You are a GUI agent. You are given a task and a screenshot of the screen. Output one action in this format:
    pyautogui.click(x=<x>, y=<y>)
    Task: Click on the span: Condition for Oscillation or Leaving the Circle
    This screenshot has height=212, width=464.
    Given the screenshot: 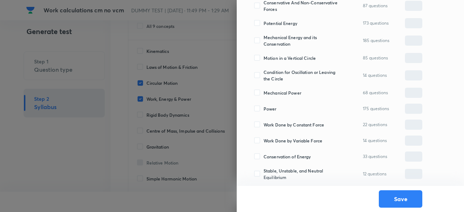 What is the action you would take?
    pyautogui.click(x=303, y=75)
    